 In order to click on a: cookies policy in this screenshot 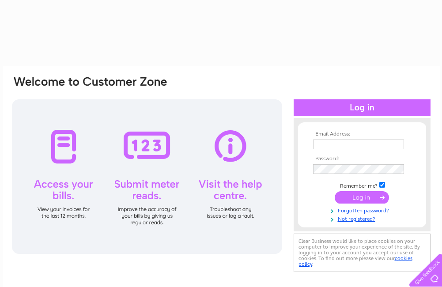, I will do `click(355, 261)`.